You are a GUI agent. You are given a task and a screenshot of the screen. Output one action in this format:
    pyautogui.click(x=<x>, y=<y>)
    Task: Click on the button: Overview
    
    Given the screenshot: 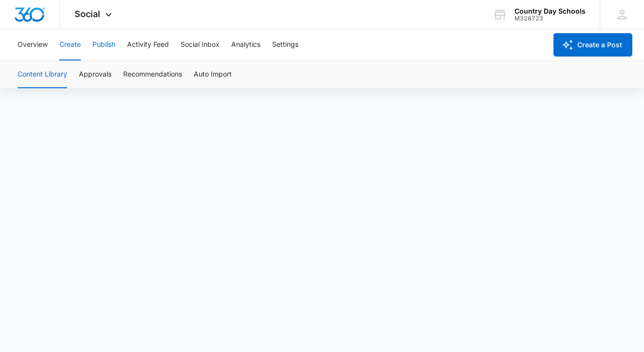 What is the action you would take?
    pyautogui.click(x=32, y=45)
    